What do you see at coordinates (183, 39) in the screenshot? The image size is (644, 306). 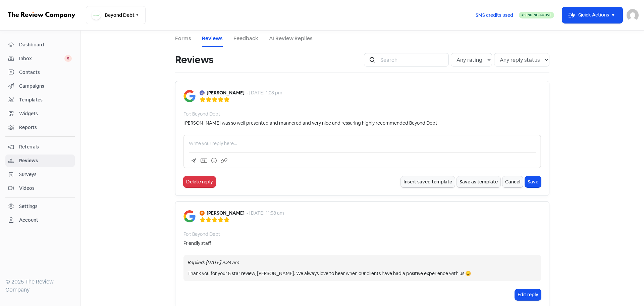 I see `a: Forms` at bounding box center [183, 39].